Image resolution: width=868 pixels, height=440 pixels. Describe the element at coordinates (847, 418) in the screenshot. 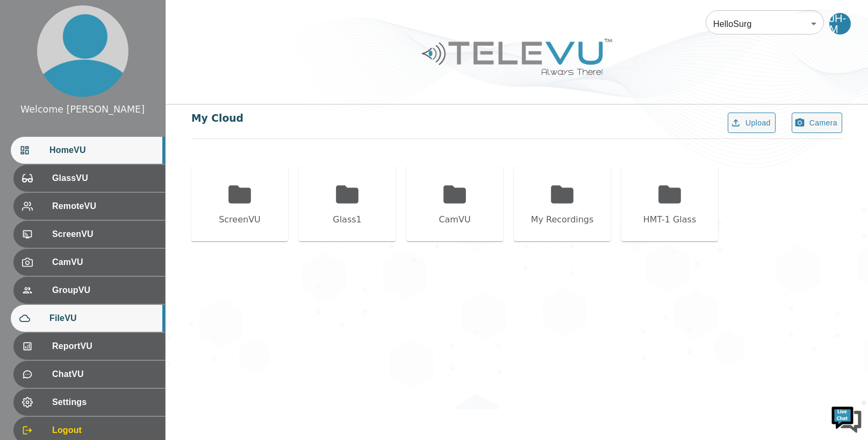

I see `img: Chat Widget` at that location.